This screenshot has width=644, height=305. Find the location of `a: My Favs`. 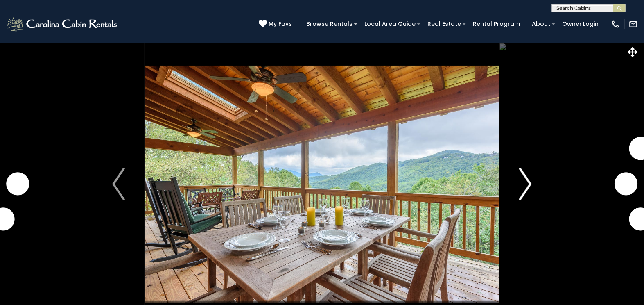

a: My Favs is located at coordinates (277, 24).